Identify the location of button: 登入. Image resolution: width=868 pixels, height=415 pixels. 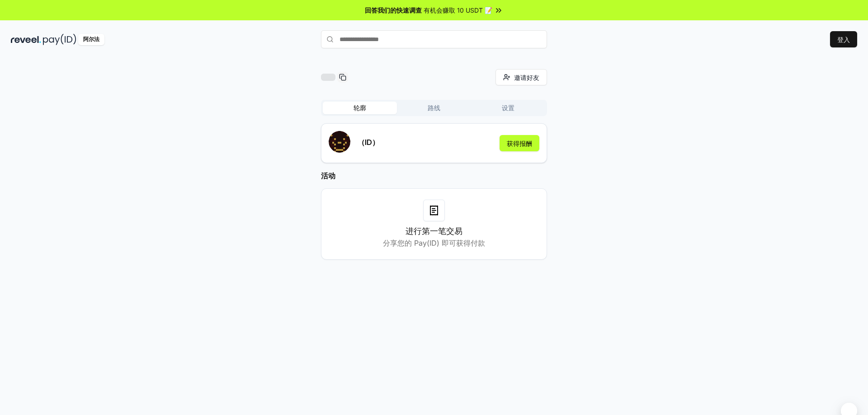
(844, 39).